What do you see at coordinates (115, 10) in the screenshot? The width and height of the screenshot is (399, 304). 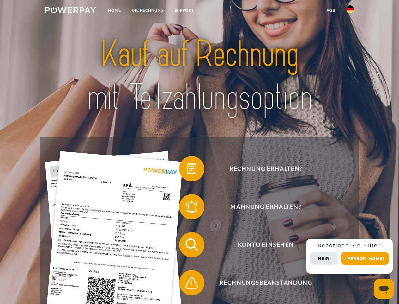 I see `a: Home` at bounding box center [115, 10].